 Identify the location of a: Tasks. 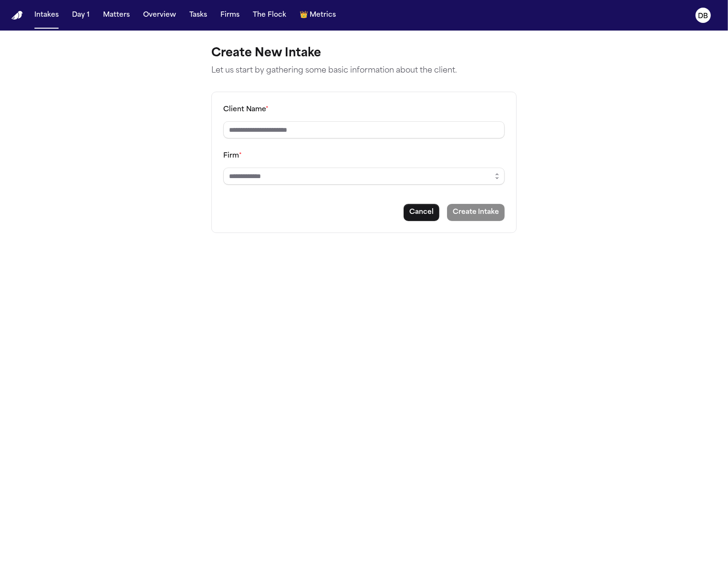
(198, 15).